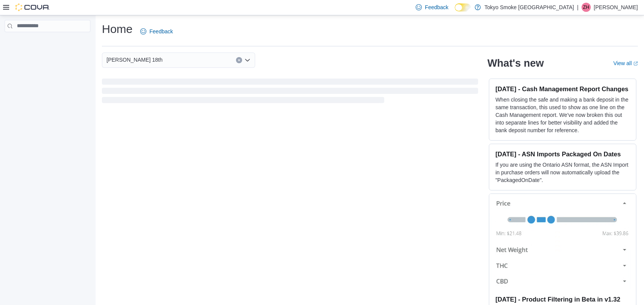 This screenshot has width=644, height=305. What do you see at coordinates (586, 7) in the screenshot?
I see `div: Zoe Hyndman` at bounding box center [586, 7].